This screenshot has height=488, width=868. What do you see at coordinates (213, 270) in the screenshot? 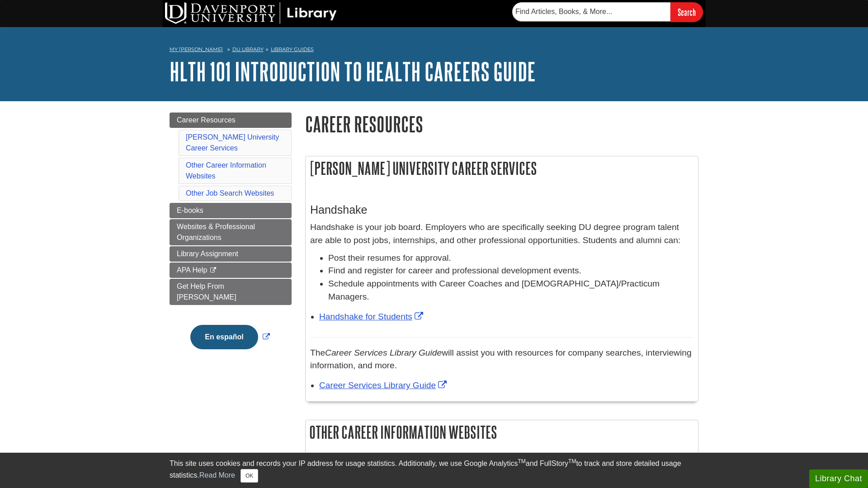
I see `i: This link opens in a new window` at bounding box center [213, 270].